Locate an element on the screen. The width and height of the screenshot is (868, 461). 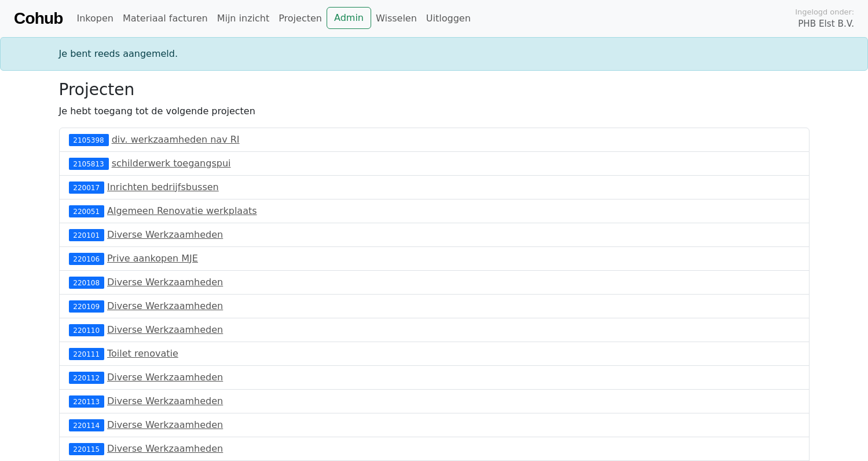
div: 220051 is located at coordinates (86, 211).